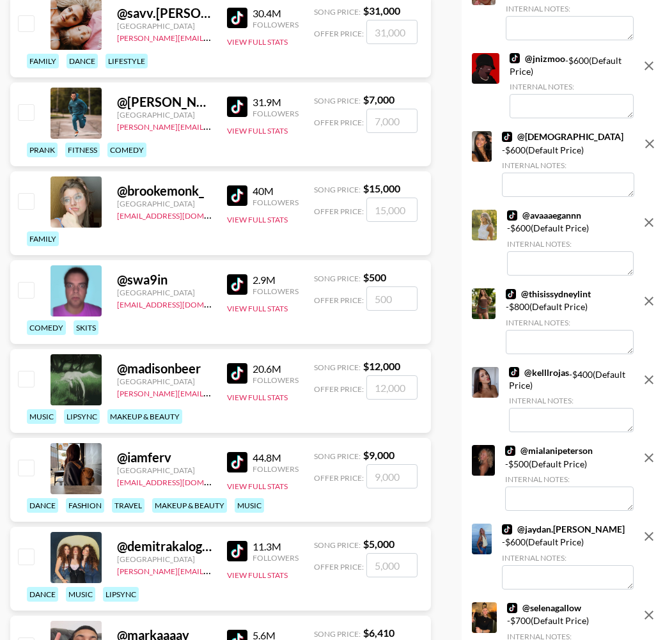 Image resolution: width=672 pixels, height=640 pixels. Describe the element at coordinates (275, 458) in the screenshot. I see `div: 44.8M` at that location.